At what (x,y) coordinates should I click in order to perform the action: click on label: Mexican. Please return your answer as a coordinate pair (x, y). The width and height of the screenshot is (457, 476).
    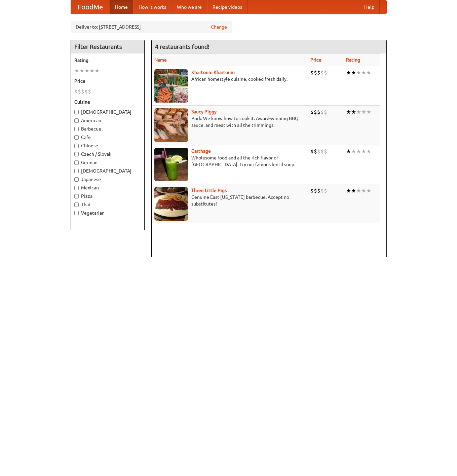
    Looking at the image, I should click on (108, 188).